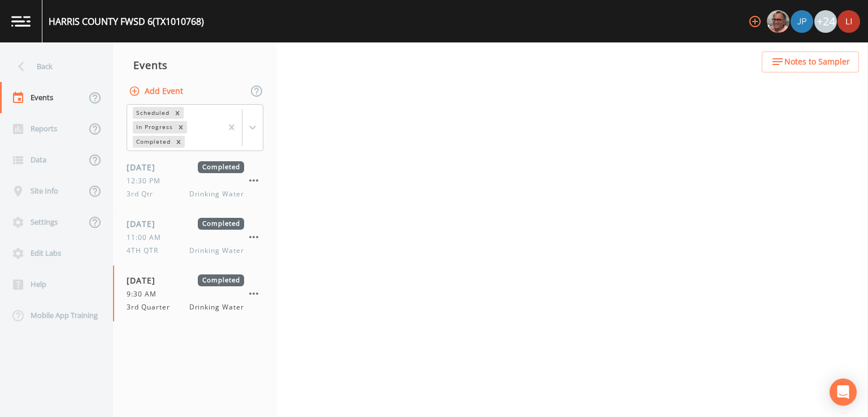  Describe the element at coordinates (147, 181) in the screenshot. I see `span: 12:30 PM` at that location.